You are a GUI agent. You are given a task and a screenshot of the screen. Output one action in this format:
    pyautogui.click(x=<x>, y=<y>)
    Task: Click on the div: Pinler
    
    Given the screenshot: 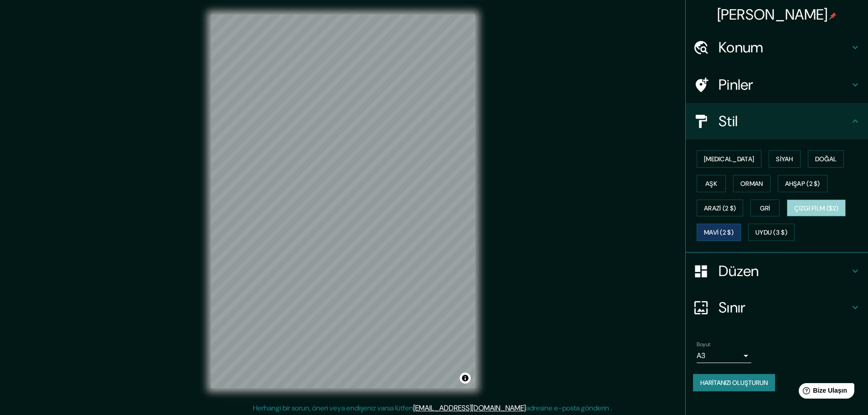 What is the action you would take?
    pyautogui.click(x=777, y=84)
    